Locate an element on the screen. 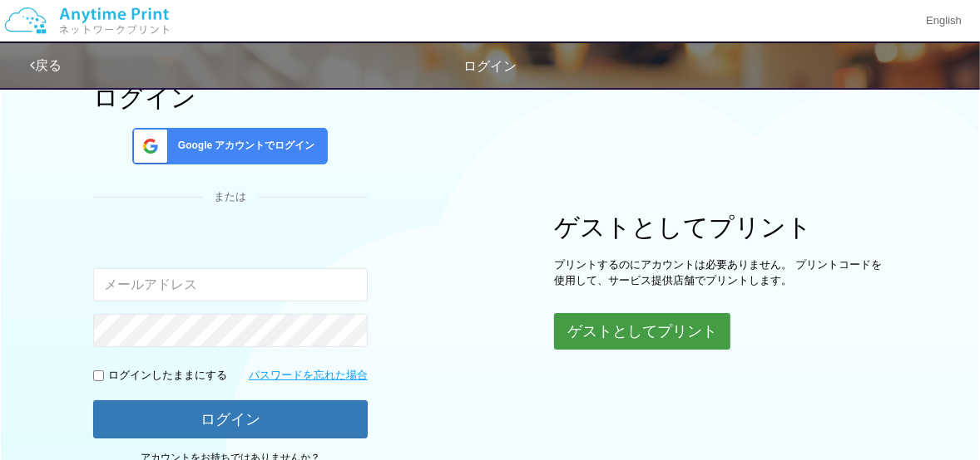  h1: ログイン is located at coordinates (230, 98).